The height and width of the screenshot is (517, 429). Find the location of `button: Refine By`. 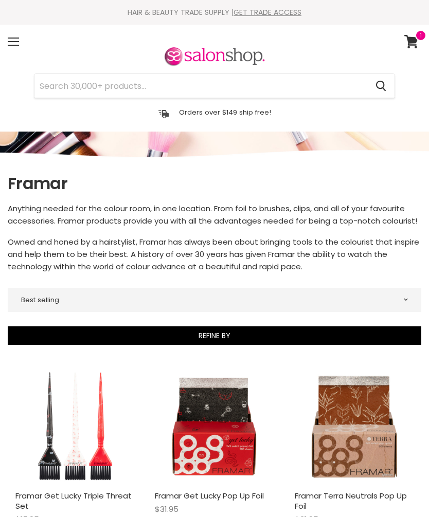

button: Refine By is located at coordinates (214, 336).